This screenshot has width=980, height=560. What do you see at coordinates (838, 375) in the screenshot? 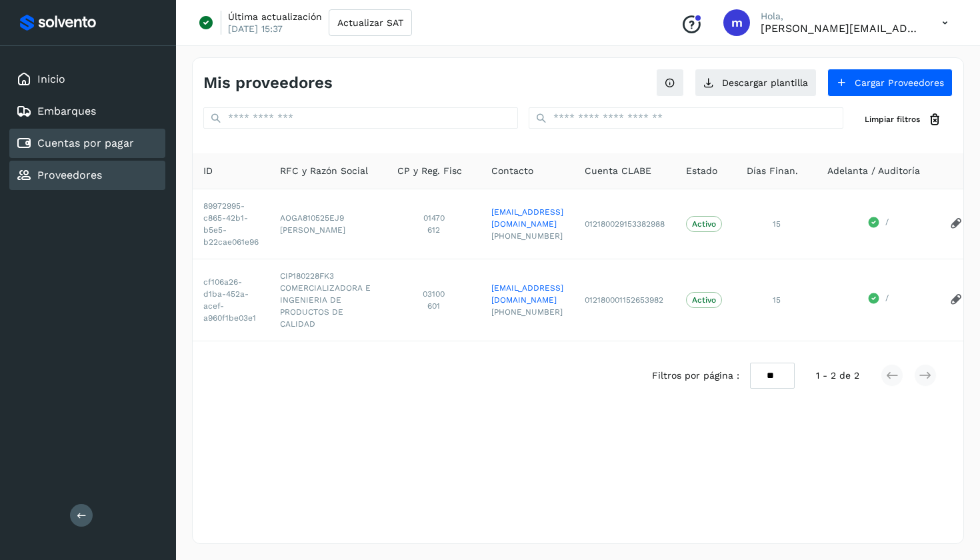
I see `span: 1 - 2 de 2` at bounding box center [838, 375].